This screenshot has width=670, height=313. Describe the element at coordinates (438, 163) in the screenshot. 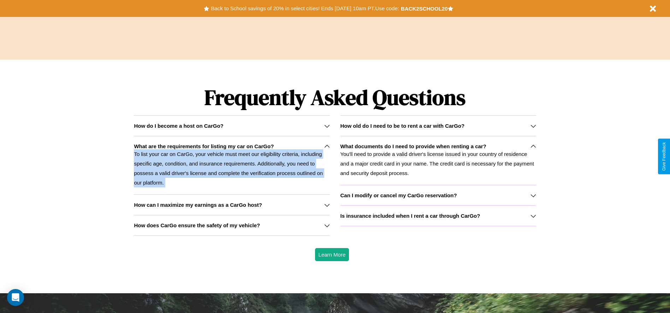

I see `p: You'll need to provide a valid driver's license issued in your country of residence and a major c...` at that location.